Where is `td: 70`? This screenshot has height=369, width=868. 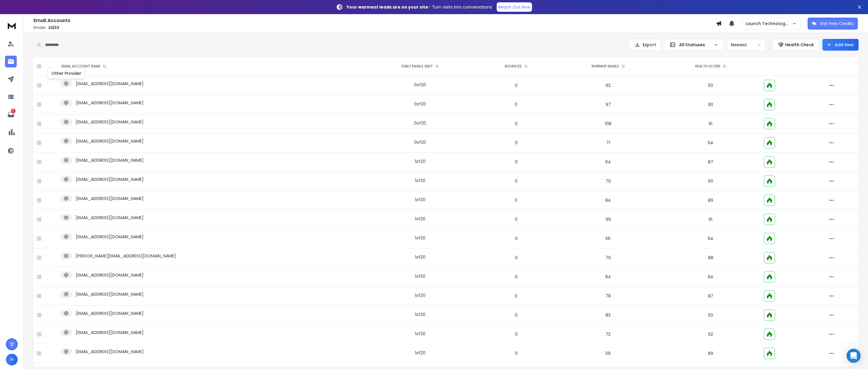
td: 70 is located at coordinates (609, 258).